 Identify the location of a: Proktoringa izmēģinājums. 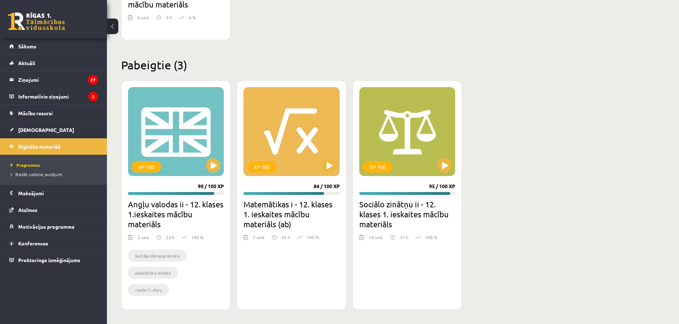
(53, 260).